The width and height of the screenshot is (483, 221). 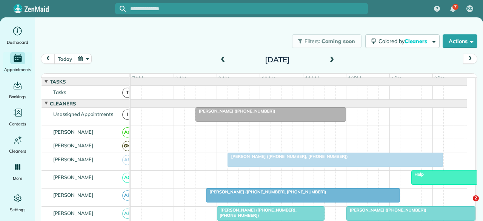 What do you see at coordinates (311, 78) in the screenshot?
I see `span: 11am` at bounding box center [311, 78].